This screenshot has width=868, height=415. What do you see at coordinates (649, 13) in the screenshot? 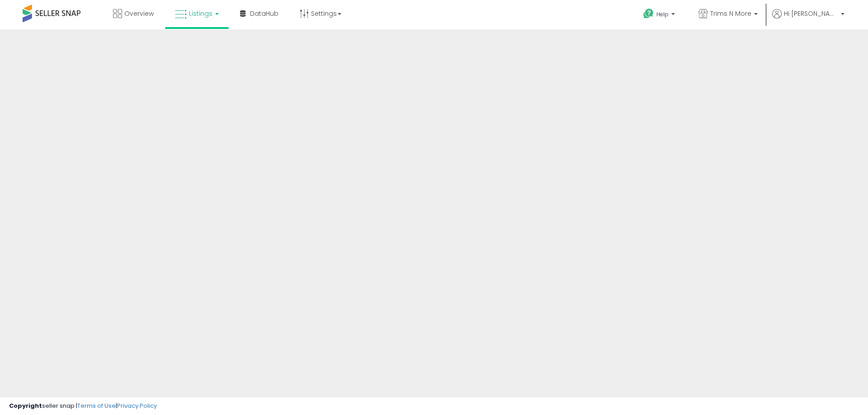
I see `i: Get Help` at bounding box center [649, 13].